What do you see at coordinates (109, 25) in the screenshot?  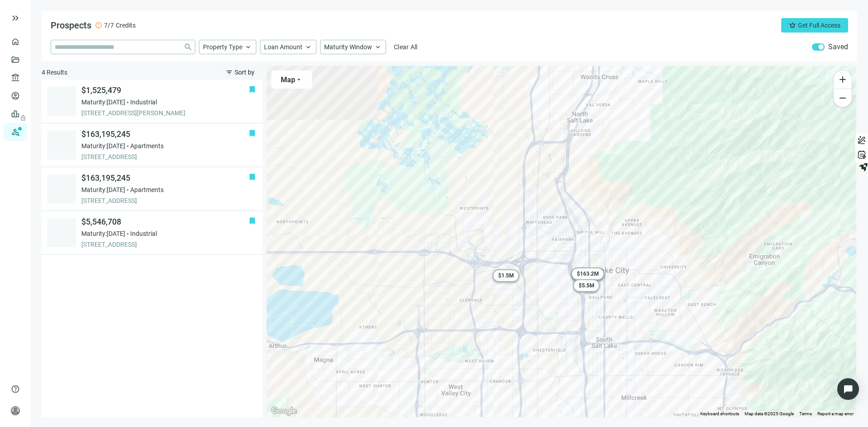 I see `span: 7/7` at bounding box center [109, 25].